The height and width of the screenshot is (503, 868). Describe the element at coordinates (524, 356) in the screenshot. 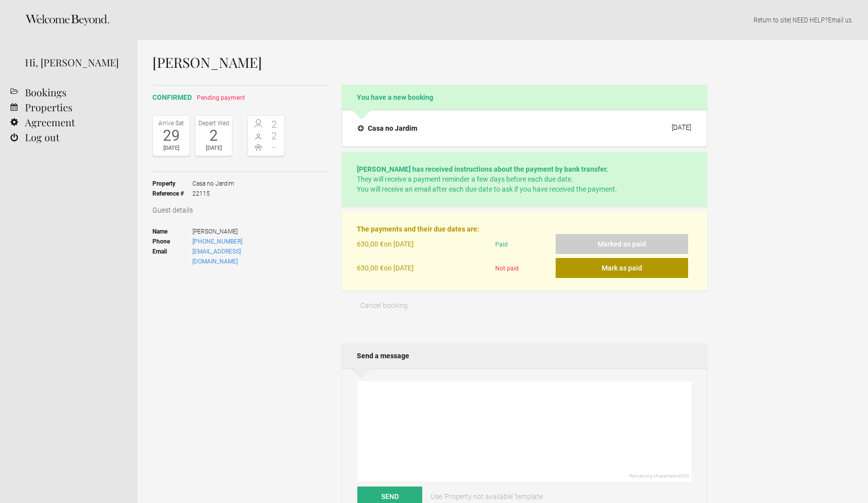

I see `h2: Send a message` at that location.